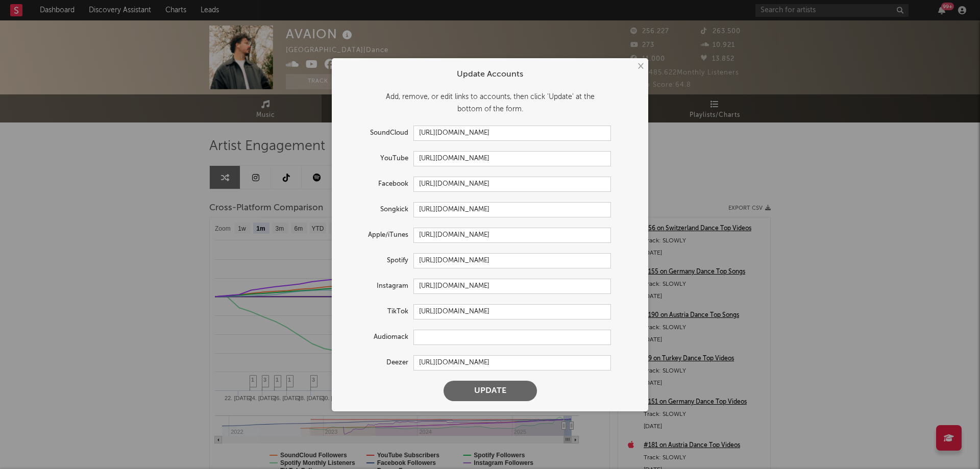 Image resolution: width=980 pixels, height=469 pixels. What do you see at coordinates (490, 103) in the screenshot?
I see `div: Add, remove, or edit links to accounts, then click 'Update' at the bottom of the form.` at bounding box center [490, 103].